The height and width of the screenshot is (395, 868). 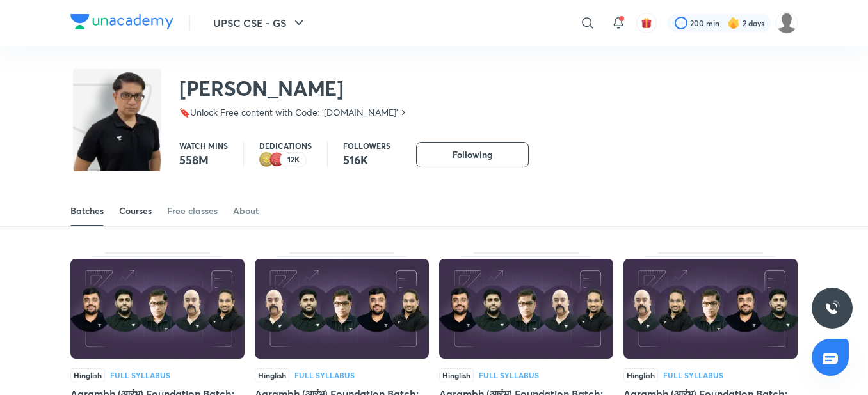 I want to click on img: educator badge2, so click(x=267, y=160).